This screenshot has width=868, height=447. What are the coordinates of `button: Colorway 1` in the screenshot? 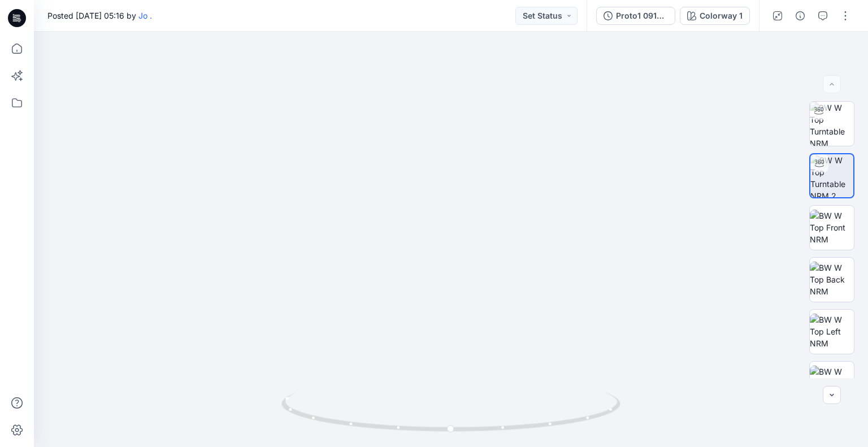 It's located at (714, 16).